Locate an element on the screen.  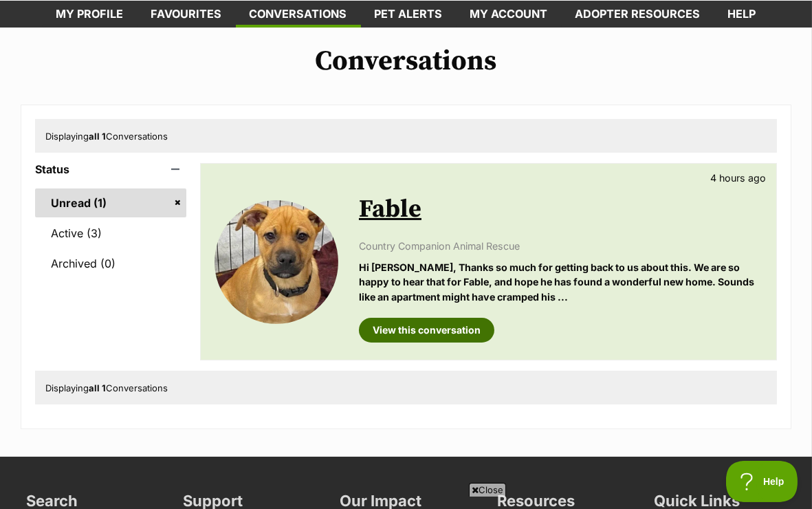
a: Fable is located at coordinates (390, 209).